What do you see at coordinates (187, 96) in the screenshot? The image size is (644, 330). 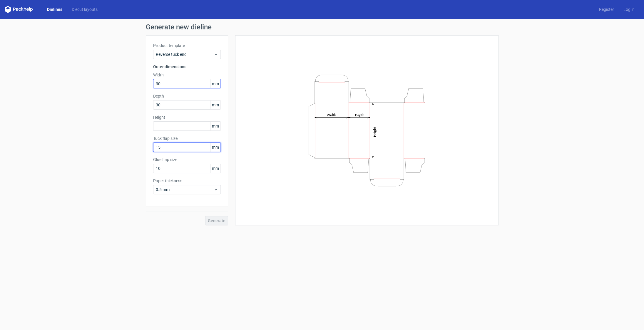 I see `label: Depth` at bounding box center [187, 96].